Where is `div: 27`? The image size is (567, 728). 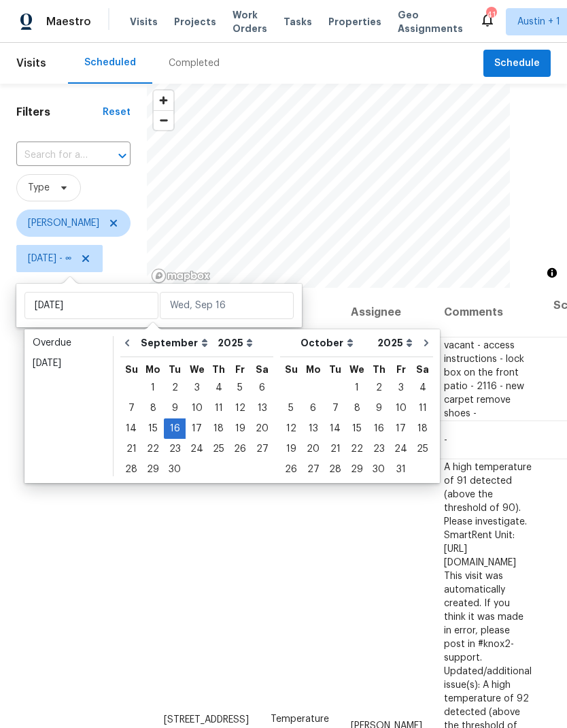 div: 27 is located at coordinates (312, 470).